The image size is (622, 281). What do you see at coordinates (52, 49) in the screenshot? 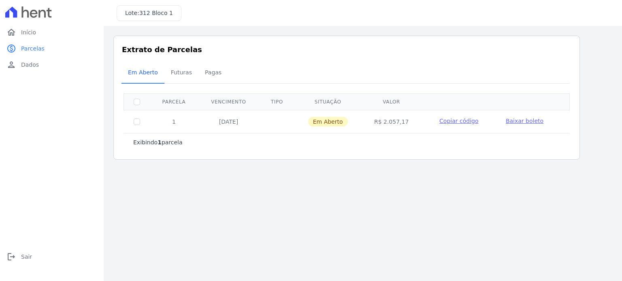
I see `a: paidParcelas` at bounding box center [52, 49].